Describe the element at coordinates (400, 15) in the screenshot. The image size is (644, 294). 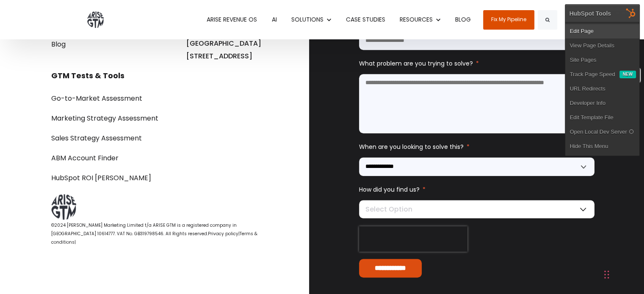
I see `span: Show submenu for RESOURCES` at that location.